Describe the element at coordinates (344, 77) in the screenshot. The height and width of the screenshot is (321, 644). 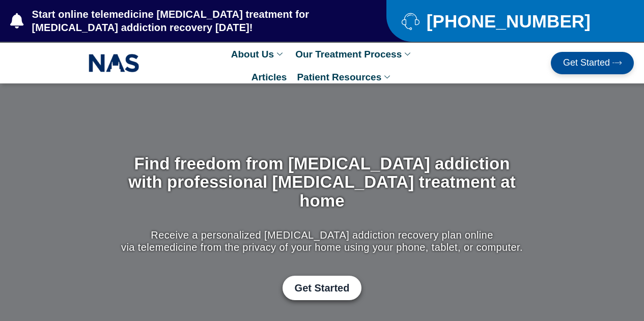
I see `a: Patient Resources` at that location.